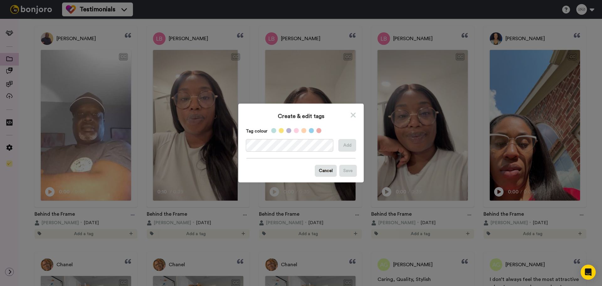 This screenshot has width=602, height=286. I want to click on p: Create & edit tags, so click(301, 116).